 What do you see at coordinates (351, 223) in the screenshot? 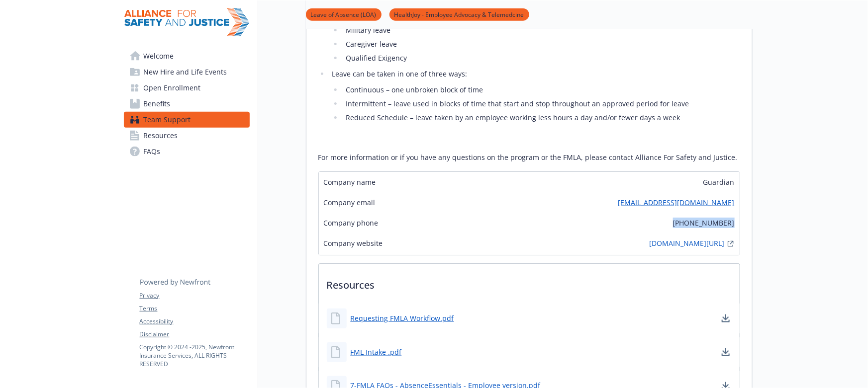
I see `span: Company phone` at bounding box center [351, 223].